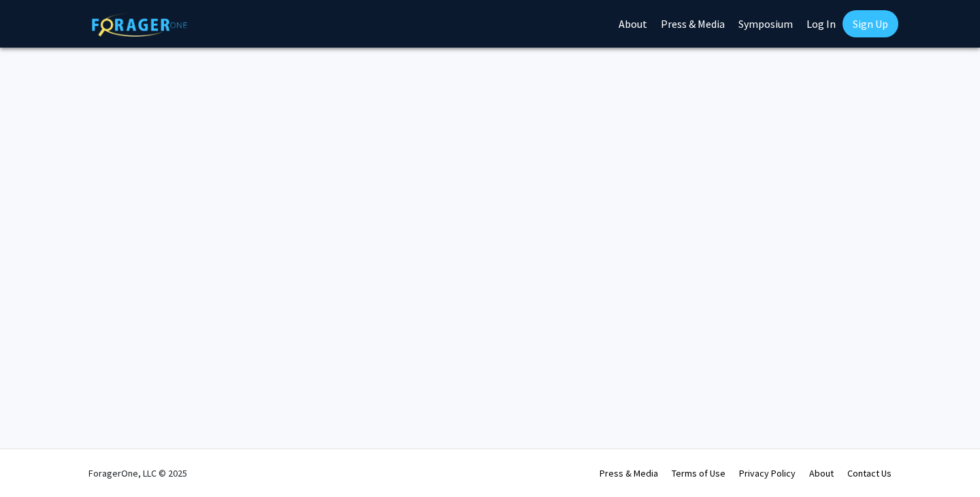 The image size is (980, 497). Describe the element at coordinates (869, 474) in the screenshot. I see `a: Contact Us` at that location.